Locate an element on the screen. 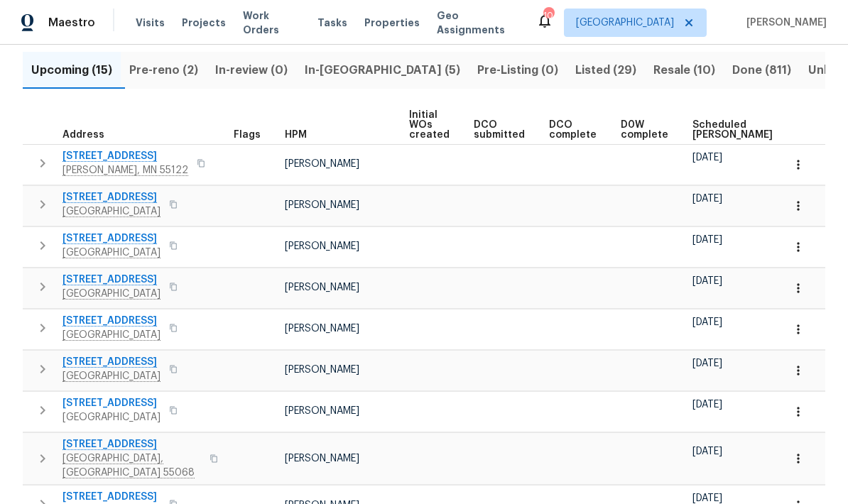  span: Pre-Listing (0) is located at coordinates (517, 70).